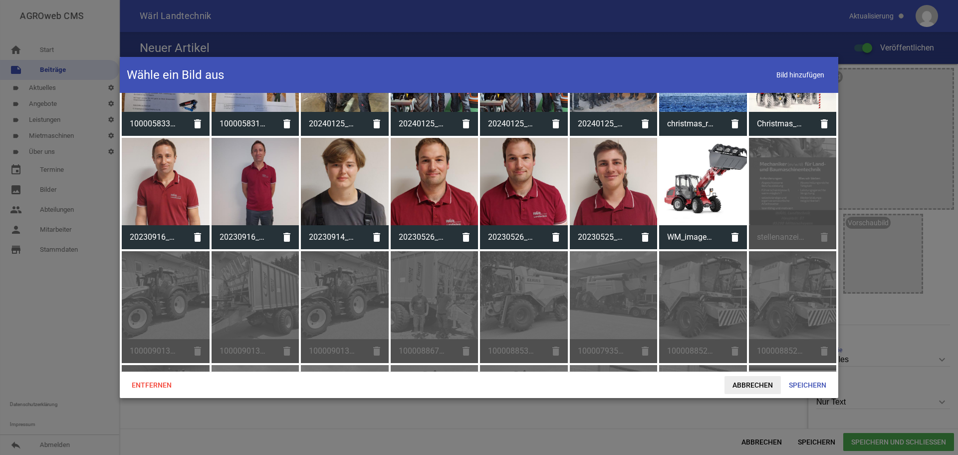 The height and width of the screenshot is (455, 958). Describe the element at coordinates (244, 237) in the screenshot. I see `span: 20230916_095604.jpg` at that location.